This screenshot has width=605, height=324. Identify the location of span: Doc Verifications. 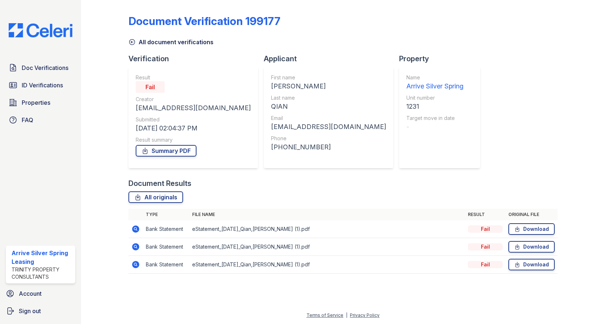
(45, 68).